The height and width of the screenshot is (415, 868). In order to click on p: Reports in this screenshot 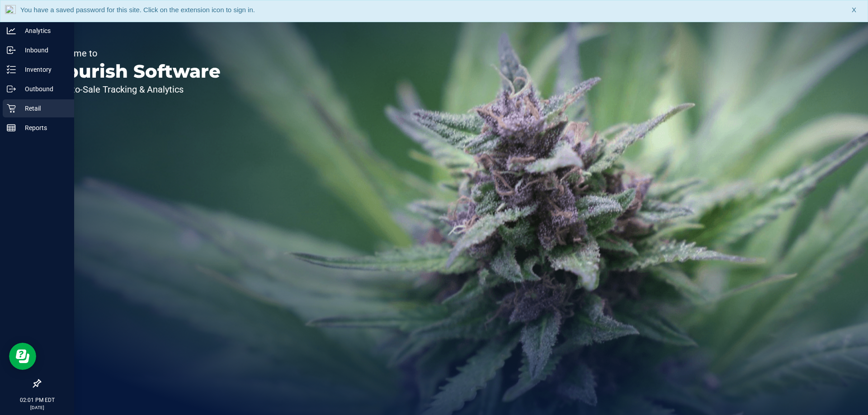, I will do `click(43, 128)`.